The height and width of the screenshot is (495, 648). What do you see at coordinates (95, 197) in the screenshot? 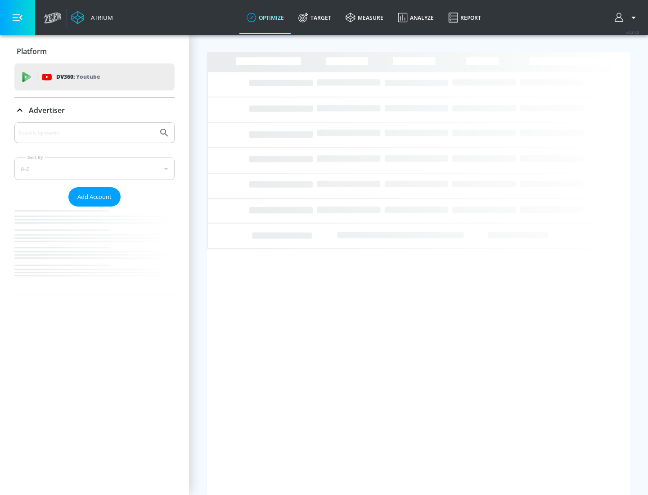
I see `span: Add Account` at bounding box center [95, 197].